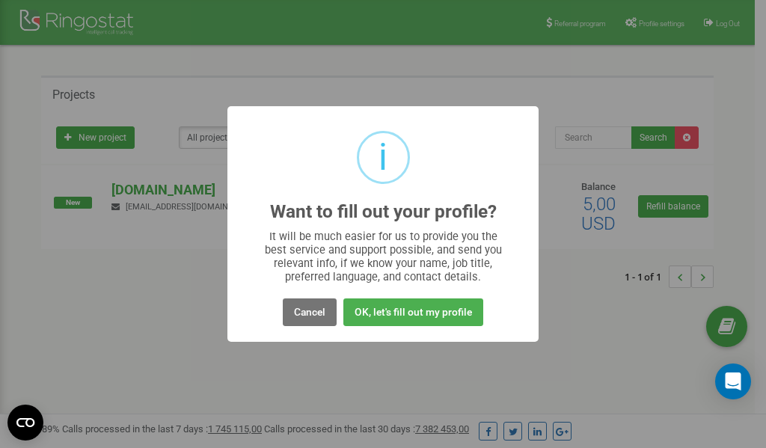 The height and width of the screenshot is (448, 766). I want to click on button: Open CMP widget, so click(25, 423).